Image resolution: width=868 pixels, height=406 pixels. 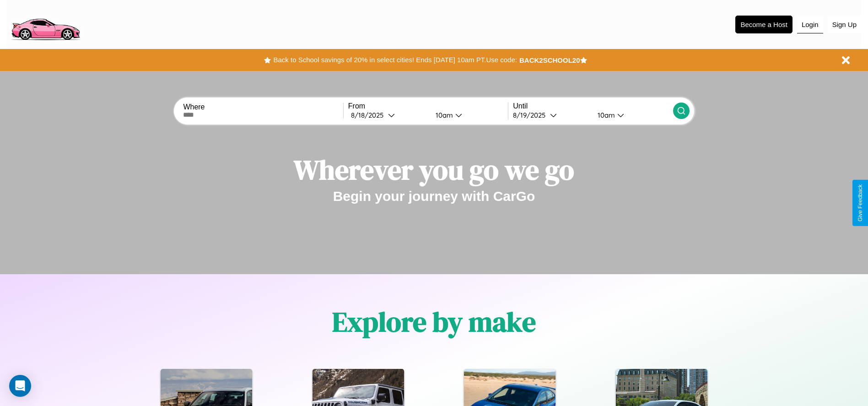 What do you see at coordinates (45, 23) in the screenshot?
I see `img: logo` at bounding box center [45, 23].